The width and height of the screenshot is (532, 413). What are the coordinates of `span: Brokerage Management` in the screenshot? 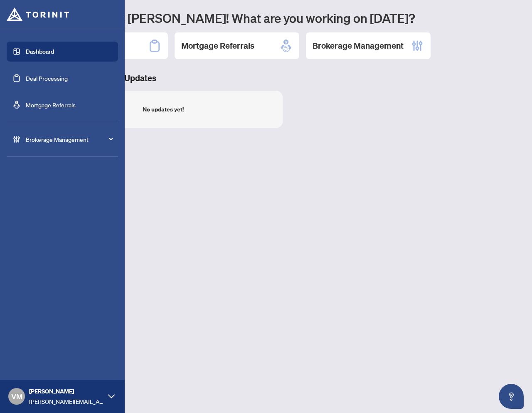 It's located at (69, 139).